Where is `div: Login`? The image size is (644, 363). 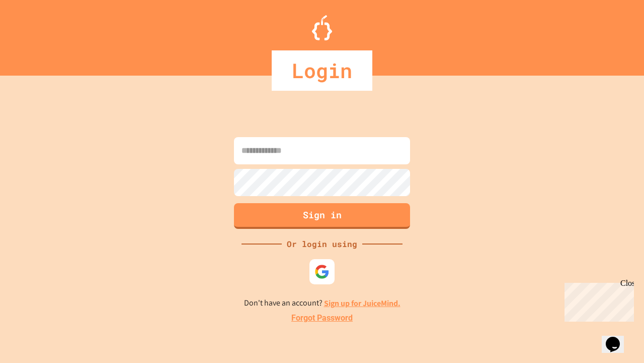
div: Login is located at coordinates (322, 71).